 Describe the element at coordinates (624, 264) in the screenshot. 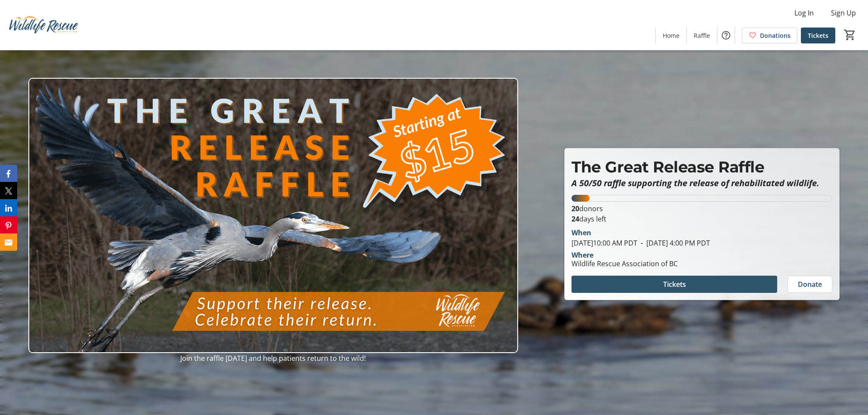

I see `div: Wildlife Rescue Association of BC` at that location.